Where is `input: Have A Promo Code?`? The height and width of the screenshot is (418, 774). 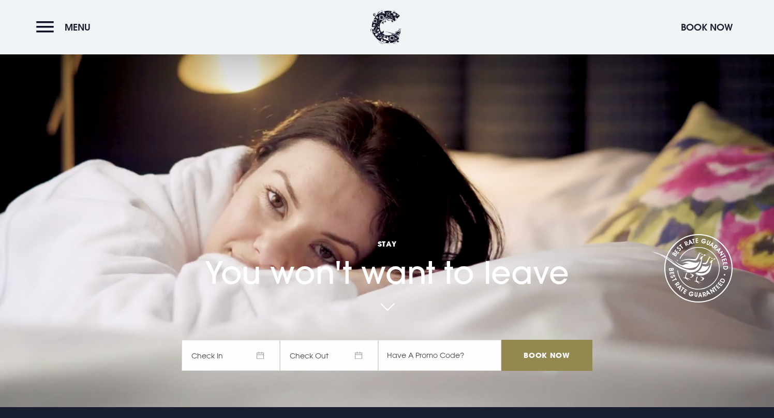 input: Have A Promo Code? is located at coordinates (440, 355).